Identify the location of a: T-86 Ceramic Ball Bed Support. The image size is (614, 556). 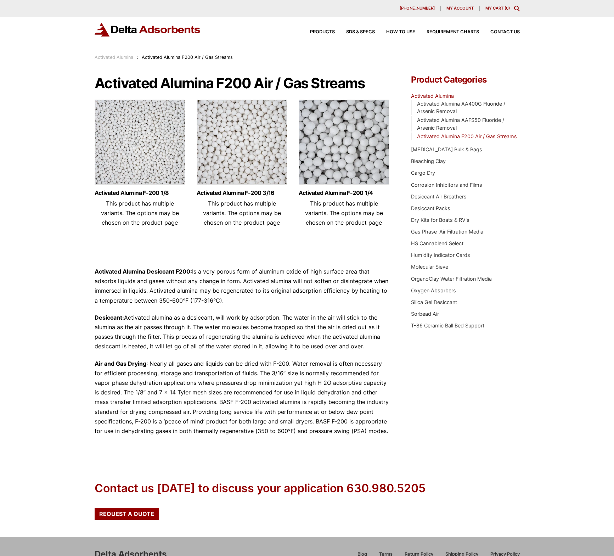
(448, 325).